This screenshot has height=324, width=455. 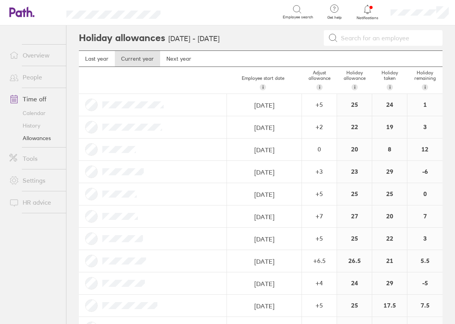 What do you see at coordinates (390, 80) in the screenshot?
I see `div: Holiday taken` at bounding box center [390, 80].